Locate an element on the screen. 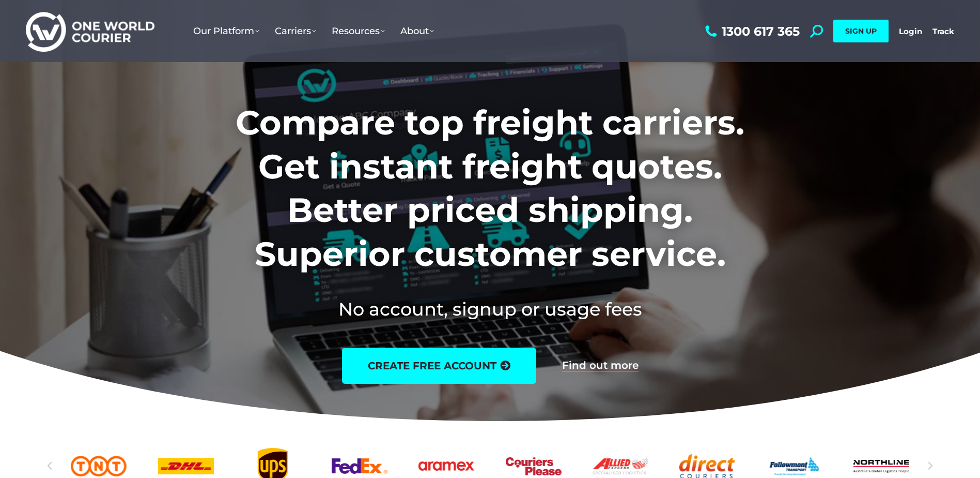 The width and height of the screenshot is (980, 478). span: SIGN UP is located at coordinates (861, 31).